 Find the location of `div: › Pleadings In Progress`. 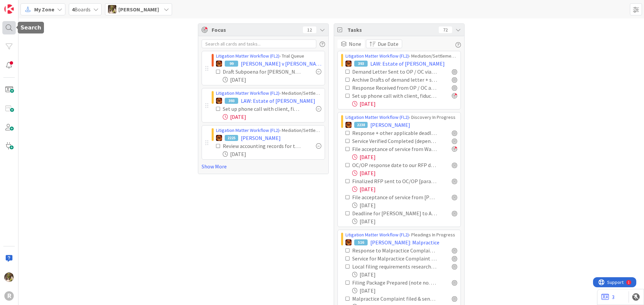

div: › Pleadings In Progress is located at coordinates (401, 235).